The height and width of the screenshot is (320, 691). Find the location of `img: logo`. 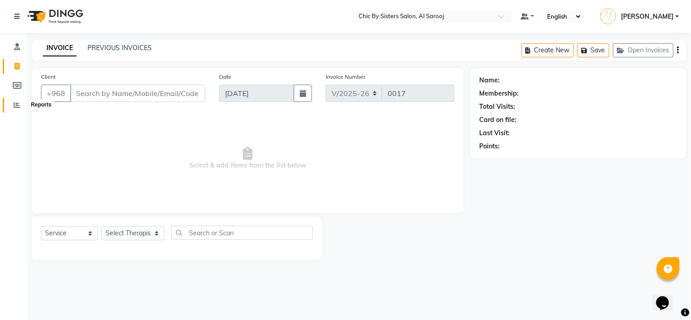

img: logo is located at coordinates (54, 16).